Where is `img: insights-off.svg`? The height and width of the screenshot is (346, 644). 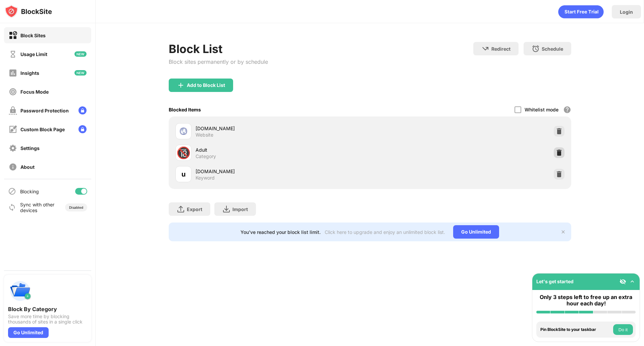
img: insights-off.svg is located at coordinates (13, 73).